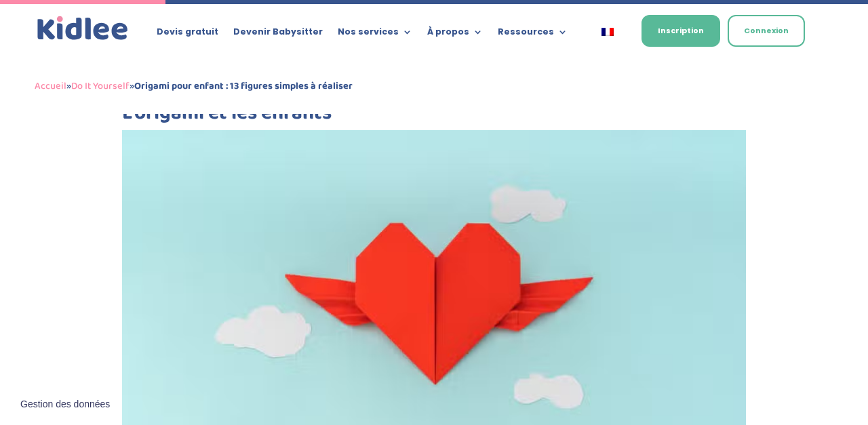 This screenshot has width=868, height=425. What do you see at coordinates (455, 35) in the screenshot?
I see `a: À propos` at bounding box center [455, 35].